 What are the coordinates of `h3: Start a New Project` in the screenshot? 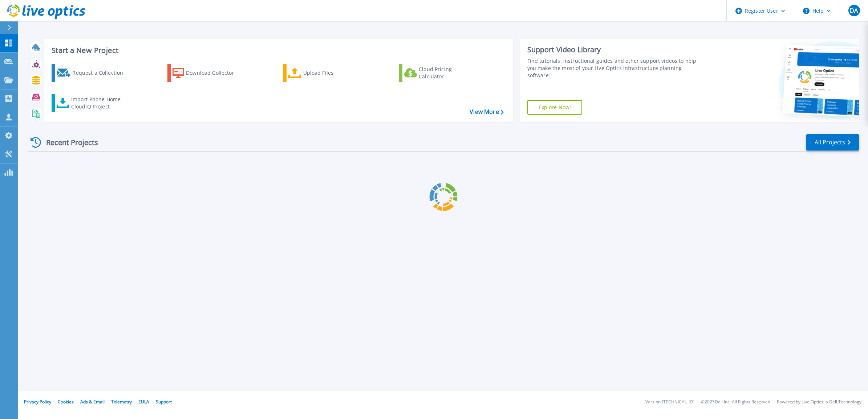 It's located at (278, 50).